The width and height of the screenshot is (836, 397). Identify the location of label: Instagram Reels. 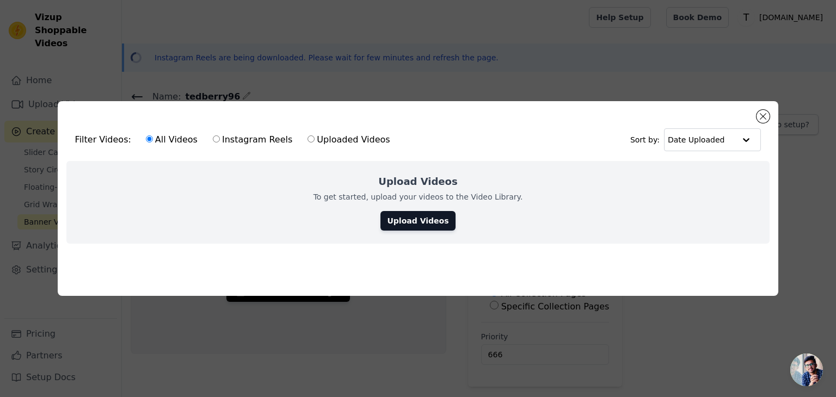
(253, 140).